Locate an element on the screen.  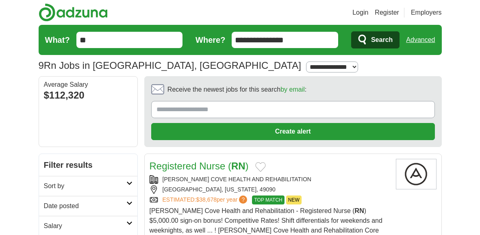
span: Receive the newest jobs for this search : is located at coordinates (237, 89).